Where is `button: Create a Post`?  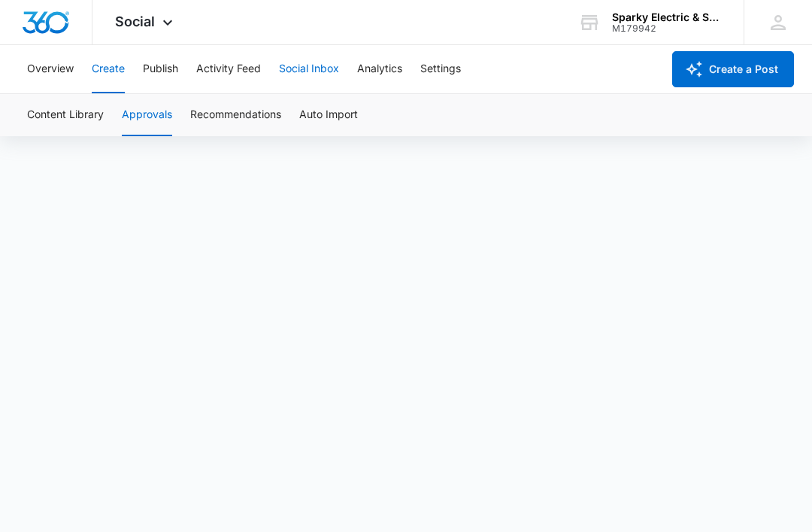
button: Create a Post is located at coordinates (733, 69).